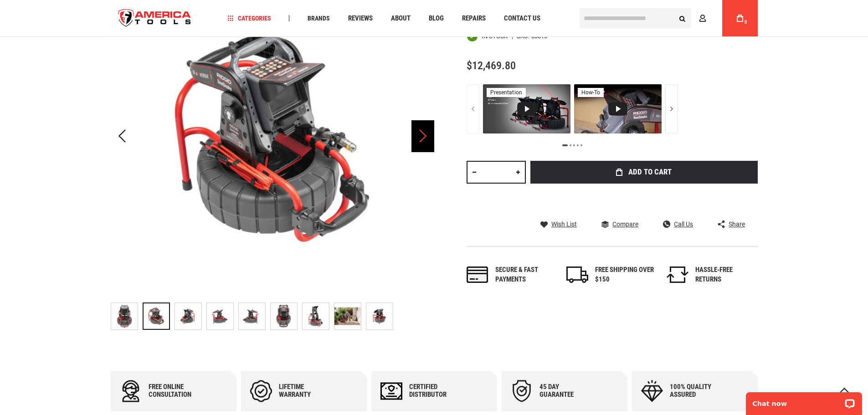 Image resolution: width=868 pixels, height=415 pixels. I want to click on div: 100% quality assured, so click(697, 391).